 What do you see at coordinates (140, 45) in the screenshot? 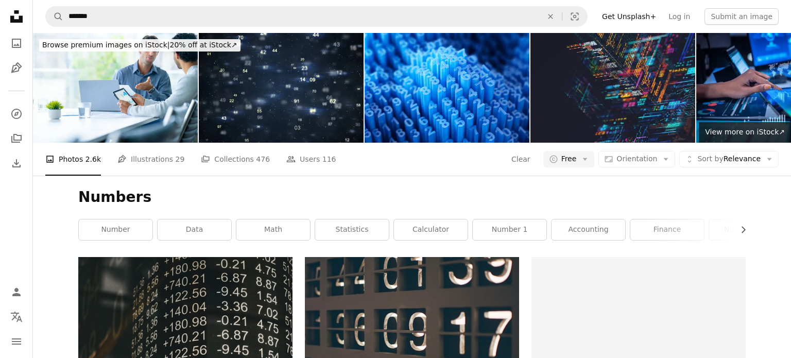
I see `a: Browse premium images on iStock|20% off at iStock↗` at bounding box center [140, 45].